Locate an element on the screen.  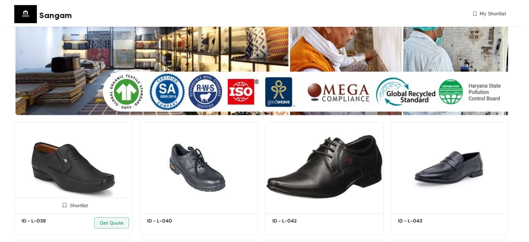
h5: ID - L-039 is located at coordinates (51, 221).